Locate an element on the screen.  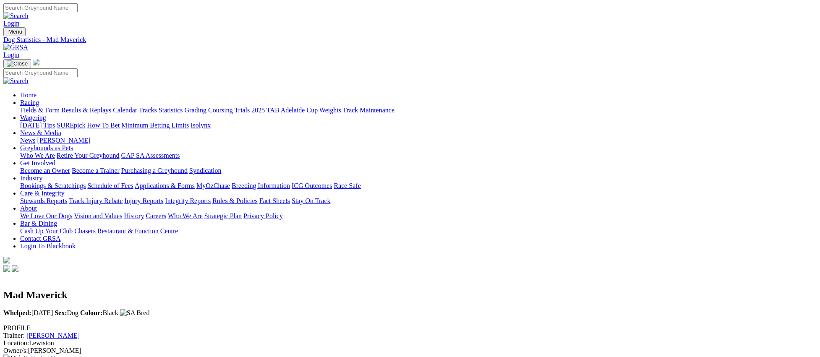
span: Trainer: is located at coordinates (14, 335).